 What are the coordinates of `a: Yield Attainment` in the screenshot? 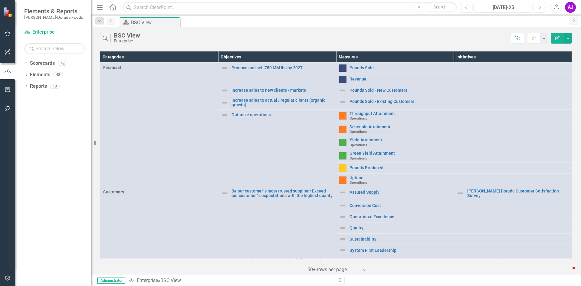 It's located at (400, 140).